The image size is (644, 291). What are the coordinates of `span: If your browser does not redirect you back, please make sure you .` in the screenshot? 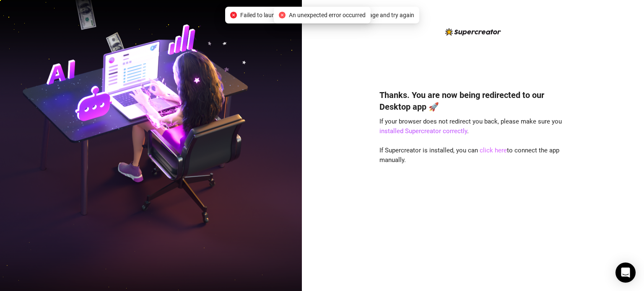 It's located at (470, 126).